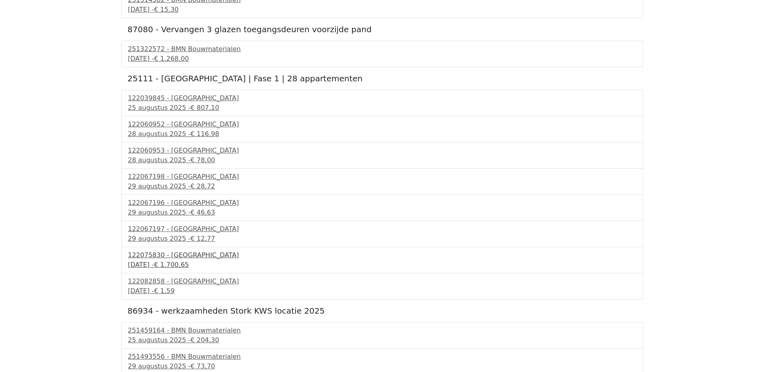 Image resolution: width=764 pixels, height=372 pixels. I want to click on span: € 1.268,00, so click(171, 58).